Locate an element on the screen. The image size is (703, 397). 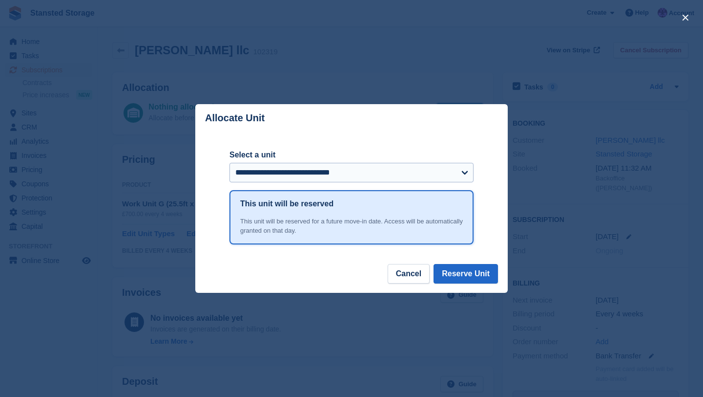
button: Reserve Unit is located at coordinates (466, 274).